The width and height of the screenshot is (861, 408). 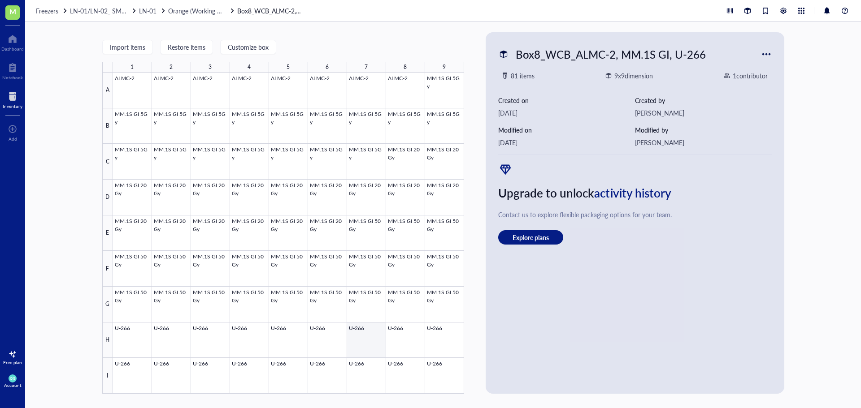 What do you see at coordinates (566, 100) in the screenshot?
I see `div: Created on` at bounding box center [566, 100].